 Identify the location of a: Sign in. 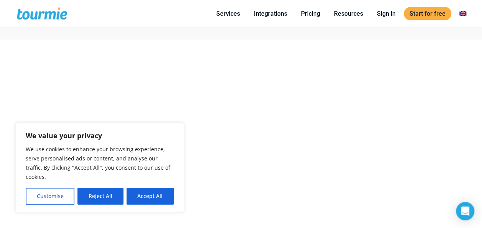
(386, 13).